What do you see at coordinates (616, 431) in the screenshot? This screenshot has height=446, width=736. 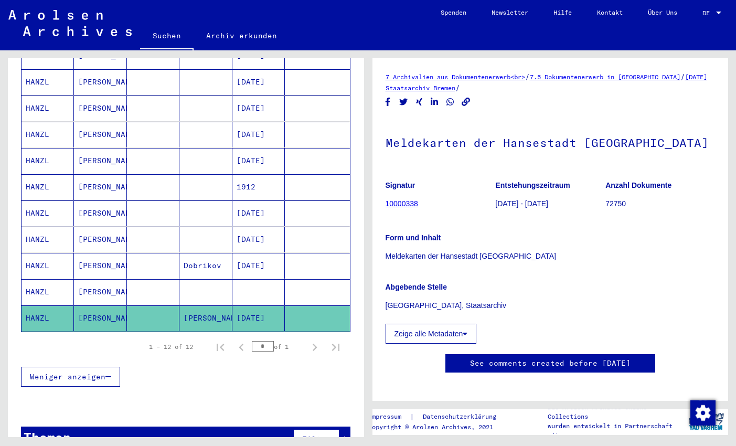 I see `p: wurden entwickelt in Partnerschaft mit` at bounding box center [616, 431].